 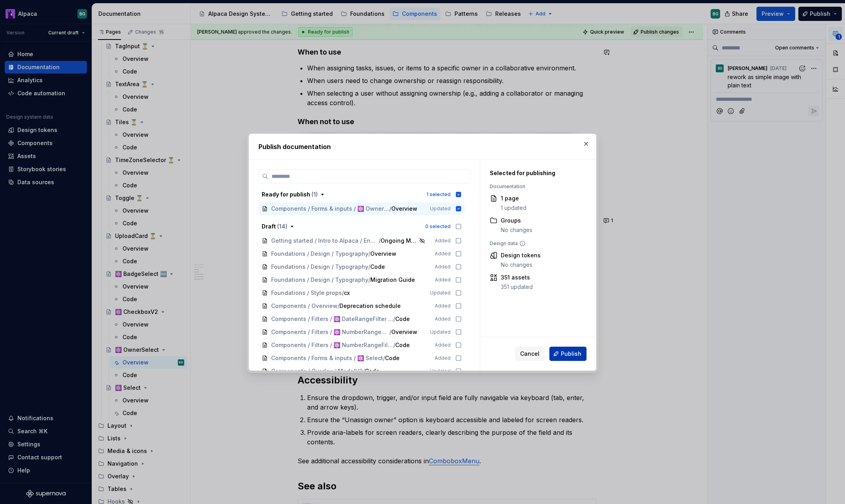 What do you see at coordinates (352, 292) in the screenshot?
I see `span: cx` at bounding box center [352, 292].